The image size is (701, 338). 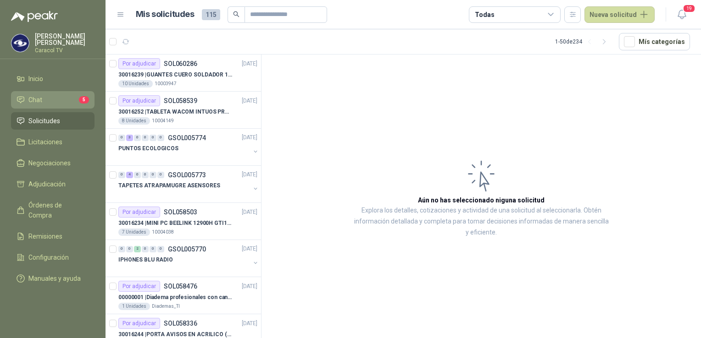 What do you see at coordinates (654, 42) in the screenshot?
I see `button: Mís categorías` at bounding box center [654, 42].